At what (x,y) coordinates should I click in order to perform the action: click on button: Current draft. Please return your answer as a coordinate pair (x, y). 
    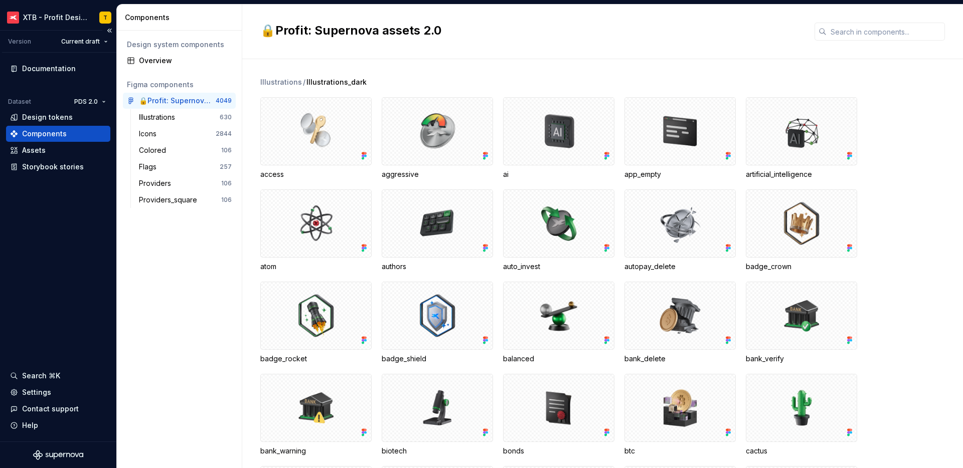
    Looking at the image, I should click on (84, 42).